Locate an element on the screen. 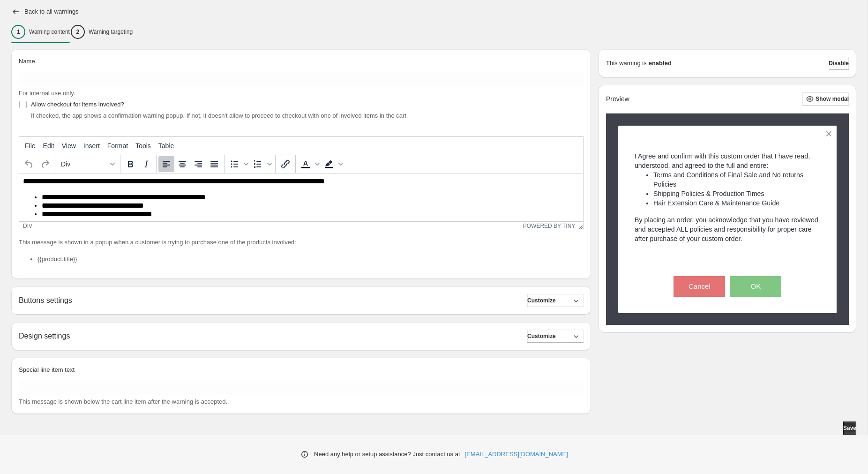 The image size is (868, 474). button: 1Warning content is located at coordinates (41, 31).